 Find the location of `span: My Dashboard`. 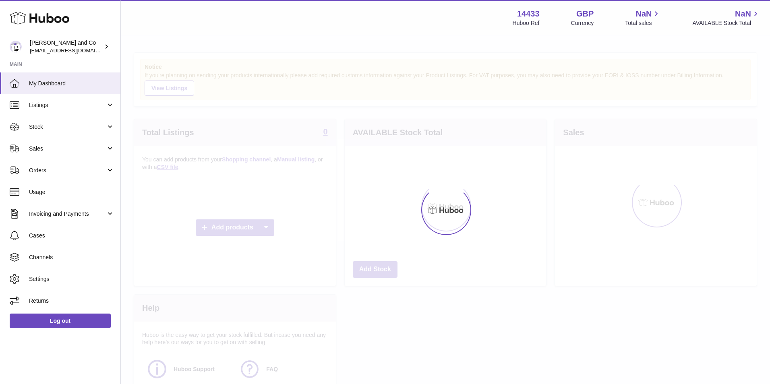

span: My Dashboard is located at coordinates (72, 83).